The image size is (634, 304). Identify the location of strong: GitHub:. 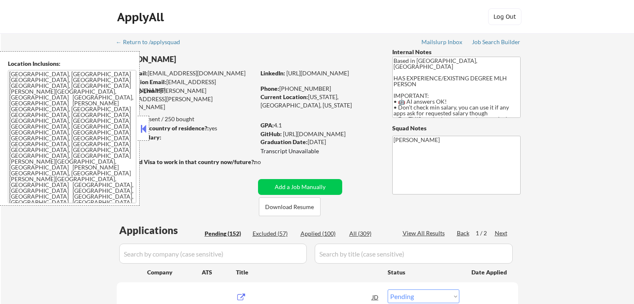
(271, 134).